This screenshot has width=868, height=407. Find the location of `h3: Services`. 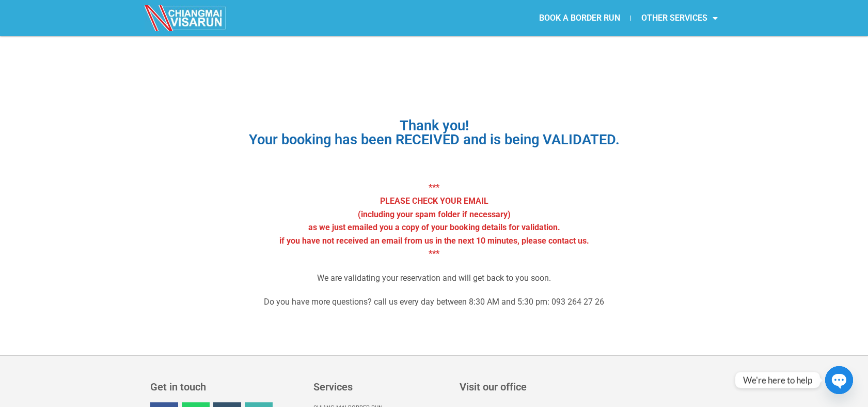

h3: Services is located at coordinates (381, 387).